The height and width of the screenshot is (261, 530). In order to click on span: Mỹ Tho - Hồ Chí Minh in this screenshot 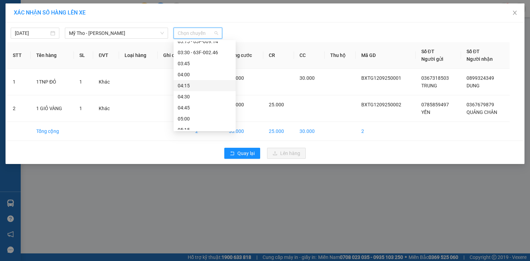, I will do `click(116, 33)`.